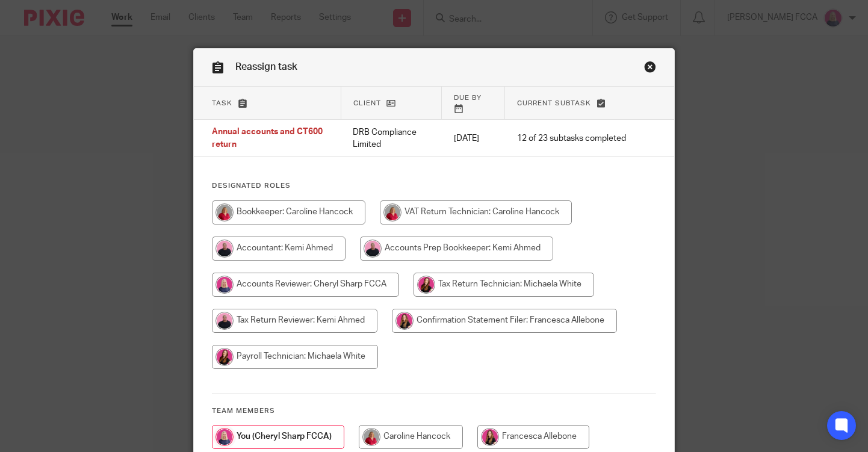 The image size is (868, 452). What do you see at coordinates (434, 411) in the screenshot?
I see `h4: Team members` at bounding box center [434, 411].